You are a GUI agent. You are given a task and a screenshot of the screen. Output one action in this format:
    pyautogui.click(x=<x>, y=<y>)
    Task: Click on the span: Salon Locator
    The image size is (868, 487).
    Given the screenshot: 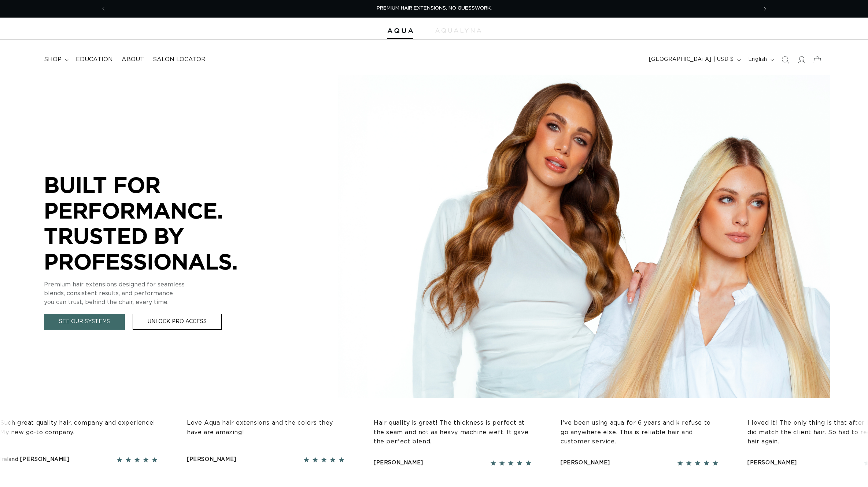 What is the action you would take?
    pyautogui.click(x=179, y=59)
    